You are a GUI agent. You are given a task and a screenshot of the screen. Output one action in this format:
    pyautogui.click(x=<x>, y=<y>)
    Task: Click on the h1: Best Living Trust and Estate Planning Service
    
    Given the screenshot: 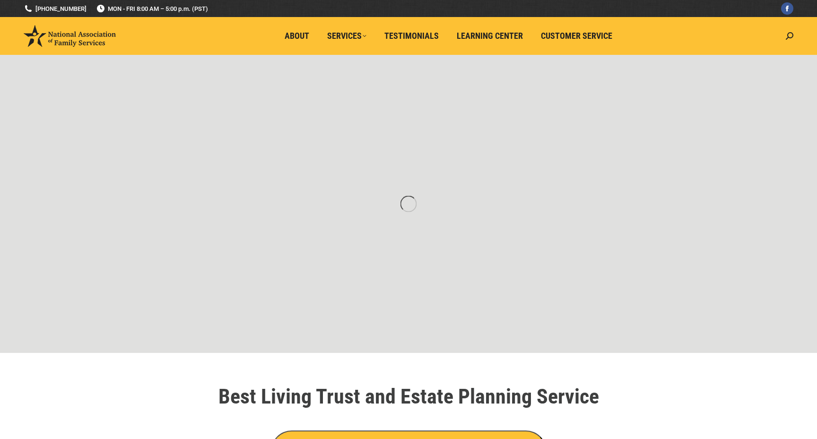 What is the action you would take?
    pyautogui.click(x=408, y=396)
    